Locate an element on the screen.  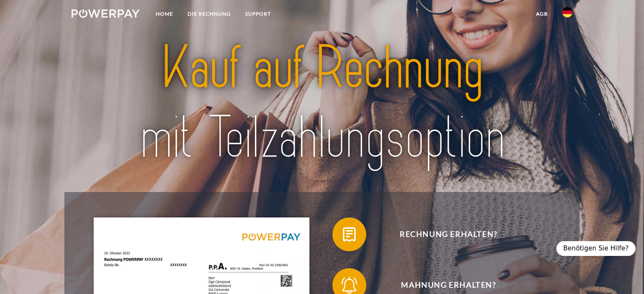
div: Benötigen Sie Hilfe? is located at coordinates (595, 248).